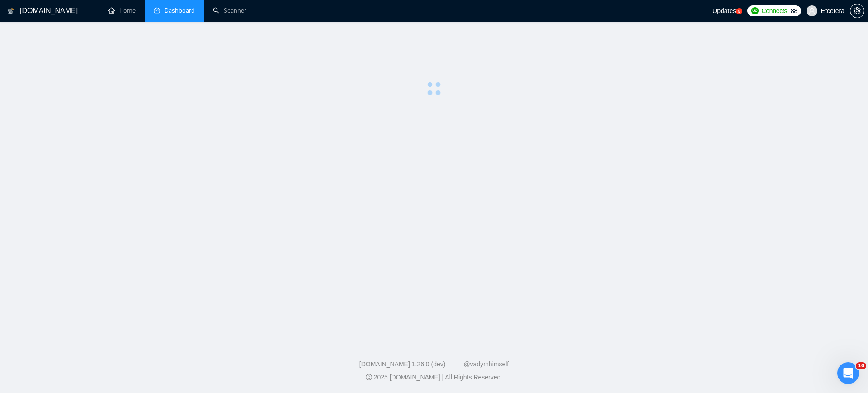 The image size is (868, 393). What do you see at coordinates (794, 11) in the screenshot?
I see `span: 88` at bounding box center [794, 11].